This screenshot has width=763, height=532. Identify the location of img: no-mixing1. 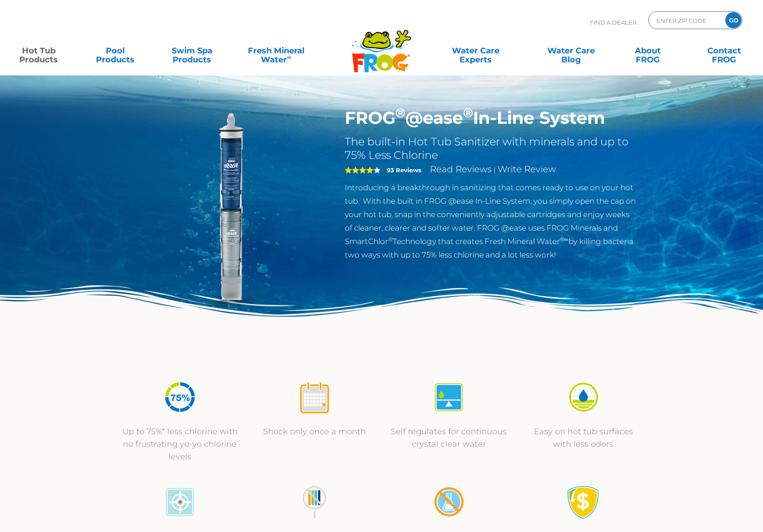
(449, 502).